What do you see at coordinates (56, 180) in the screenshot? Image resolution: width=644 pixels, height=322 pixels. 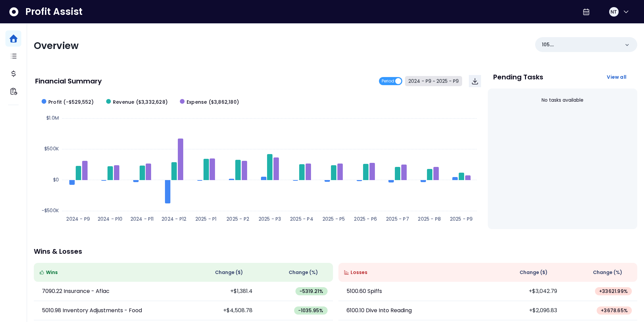 I see `text: $0` at bounding box center [56, 180].